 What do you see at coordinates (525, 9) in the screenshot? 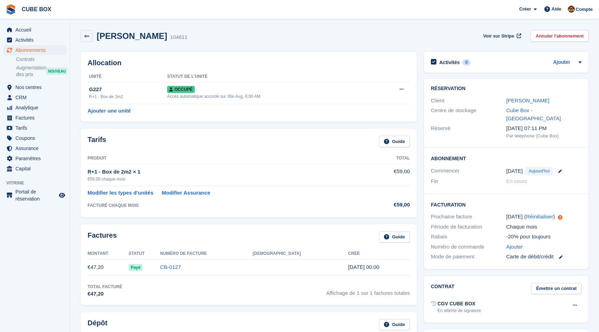
I see `span: Créer` at bounding box center [525, 9].